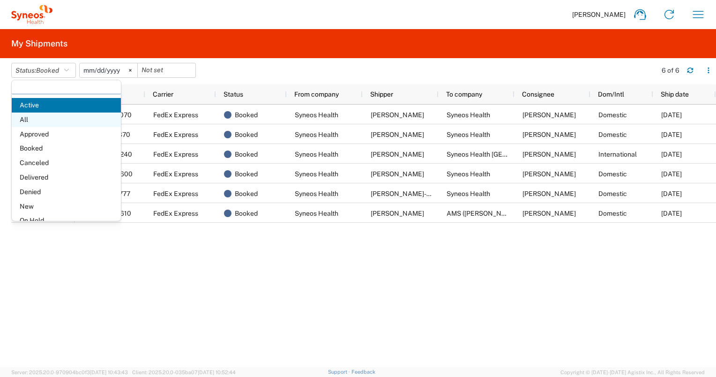  What do you see at coordinates (66, 163) in the screenshot?
I see `span: Canceled` at bounding box center [66, 163].